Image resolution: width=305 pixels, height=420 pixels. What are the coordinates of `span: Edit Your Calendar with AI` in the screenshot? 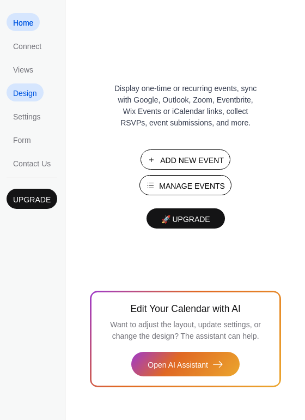 It's located at (185, 308).